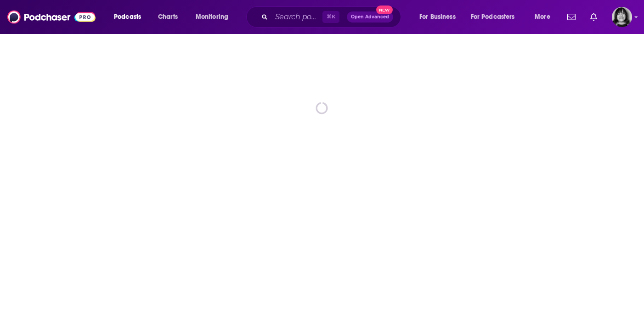  I want to click on button: Show profile menu, so click(622, 17).